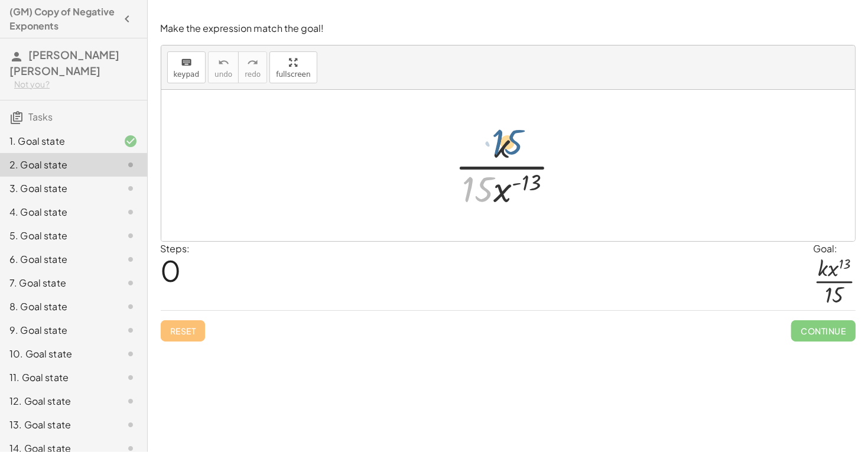  I want to click on div: 13. Goal state, so click(57, 425).